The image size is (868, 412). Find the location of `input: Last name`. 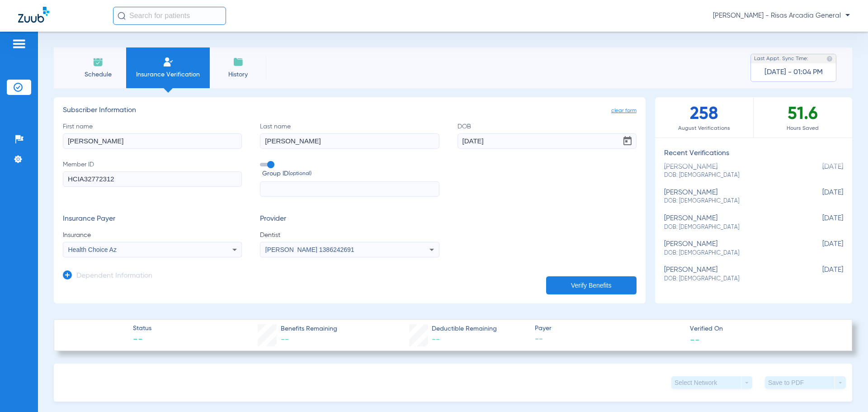

input: Last name is located at coordinates (349, 141).